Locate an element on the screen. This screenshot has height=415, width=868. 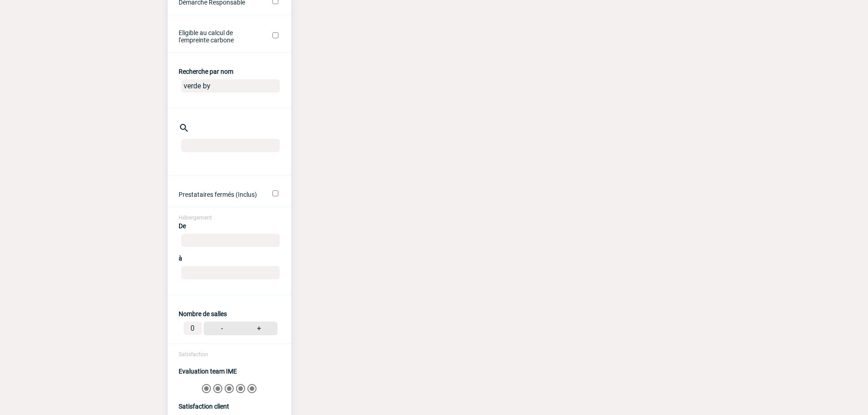
label: De is located at coordinates (182, 226).